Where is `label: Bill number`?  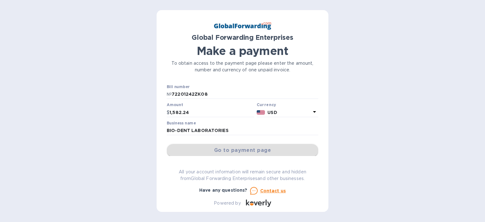 label: Bill number is located at coordinates (178, 87).